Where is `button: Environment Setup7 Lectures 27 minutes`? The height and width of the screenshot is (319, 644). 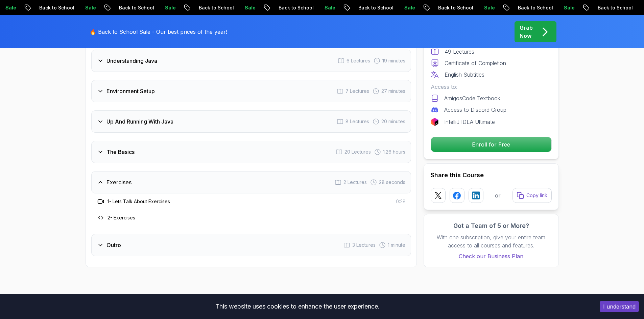
button: Environment Setup7 Lectures 27 minutes is located at coordinates (251, 91).